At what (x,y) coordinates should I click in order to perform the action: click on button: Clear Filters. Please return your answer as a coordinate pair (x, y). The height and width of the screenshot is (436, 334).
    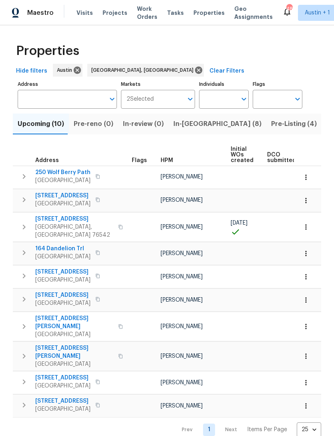
    Looking at the image, I should click on (227, 71).